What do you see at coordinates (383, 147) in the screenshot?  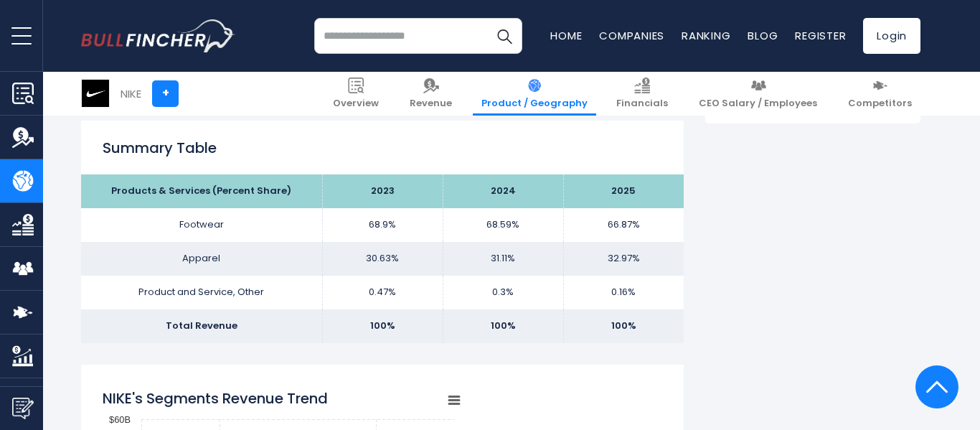 I see `h2: Summary Table` at bounding box center [383, 147].